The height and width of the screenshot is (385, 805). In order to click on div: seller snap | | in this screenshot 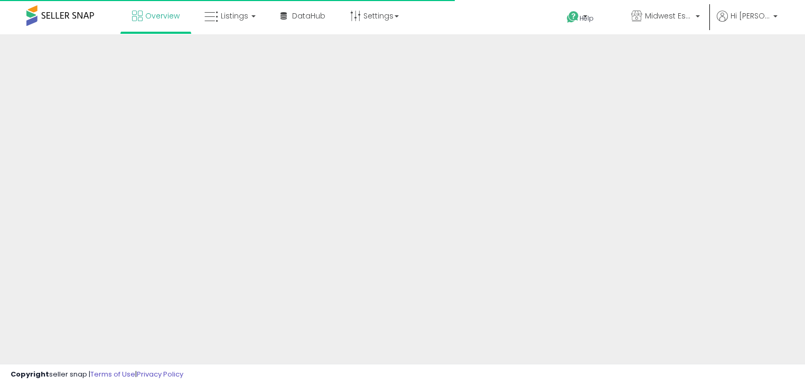, I will do `click(97, 374)`.